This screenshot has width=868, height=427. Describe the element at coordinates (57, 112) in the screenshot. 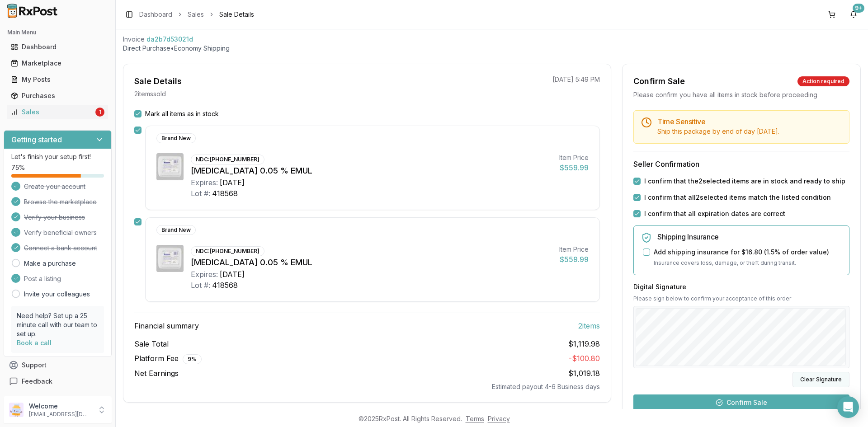

I see `a: Sales1` at that location.